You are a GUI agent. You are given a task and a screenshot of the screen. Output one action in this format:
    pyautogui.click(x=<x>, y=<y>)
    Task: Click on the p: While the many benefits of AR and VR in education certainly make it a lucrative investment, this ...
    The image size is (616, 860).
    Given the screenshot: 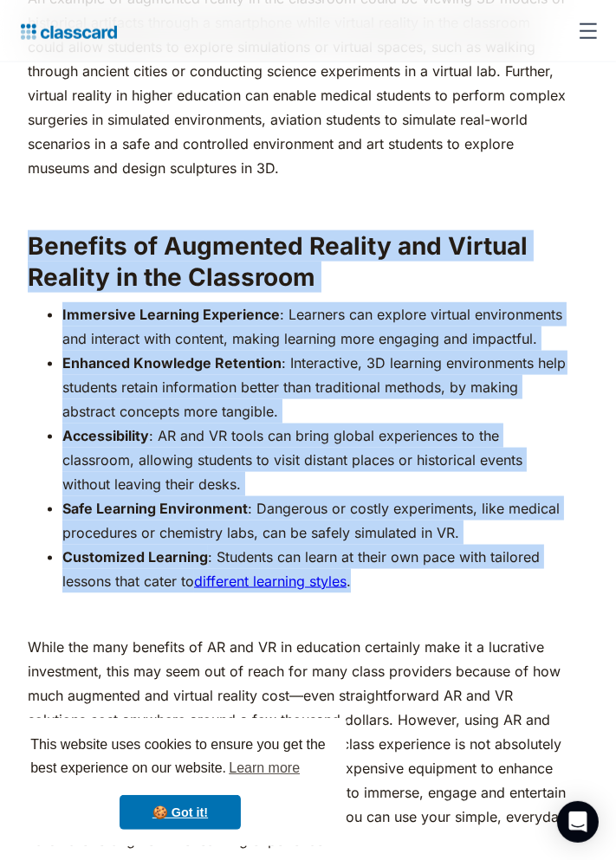 What is the action you would take?
    pyautogui.click(x=297, y=744)
    